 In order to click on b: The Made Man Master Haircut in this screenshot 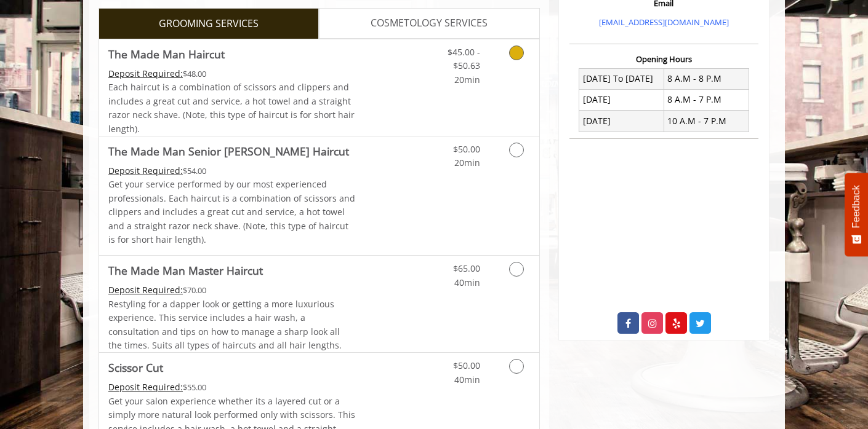, I will do `click(185, 271)`.